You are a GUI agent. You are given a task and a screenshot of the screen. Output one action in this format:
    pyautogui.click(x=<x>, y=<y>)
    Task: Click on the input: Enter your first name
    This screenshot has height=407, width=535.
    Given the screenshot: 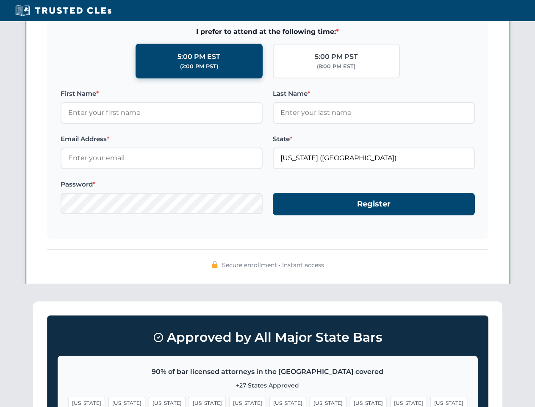 What is the action you would take?
    pyautogui.click(x=161, y=113)
    